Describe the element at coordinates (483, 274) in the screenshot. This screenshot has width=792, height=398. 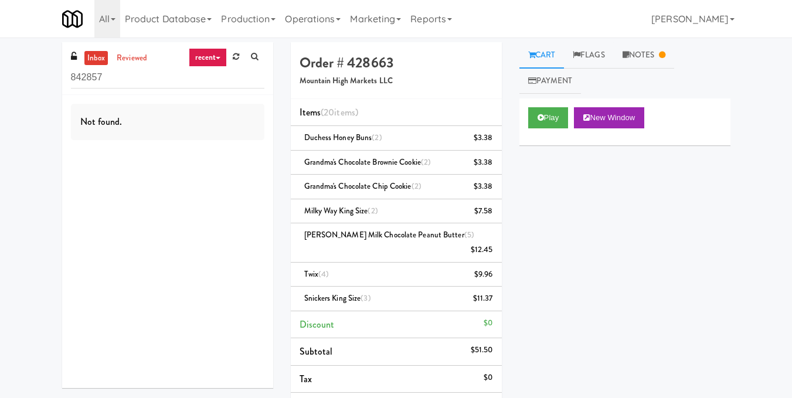
I see `div: $9.96` at that location.